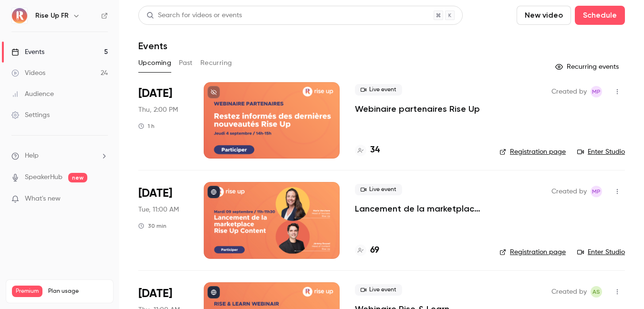 The width and height of the screenshot is (644, 309). What do you see at coordinates (43, 178) in the screenshot?
I see `a: SpeakerHub` at bounding box center [43, 178].